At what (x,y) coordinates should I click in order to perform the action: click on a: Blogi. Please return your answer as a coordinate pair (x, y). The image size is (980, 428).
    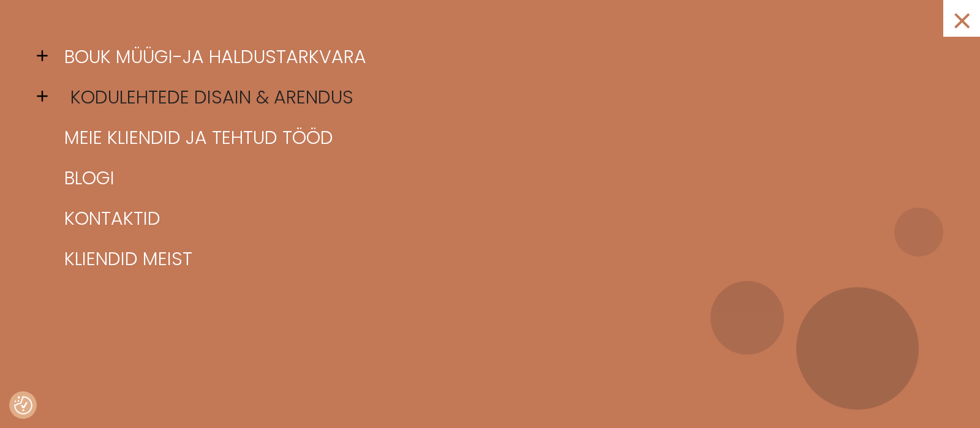
    Looking at the image, I should click on (499, 178).